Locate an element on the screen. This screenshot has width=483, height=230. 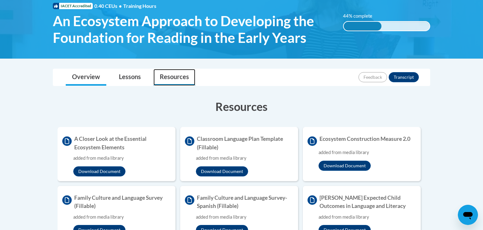
span: 0.40 CEUs is located at coordinates (109, 6).